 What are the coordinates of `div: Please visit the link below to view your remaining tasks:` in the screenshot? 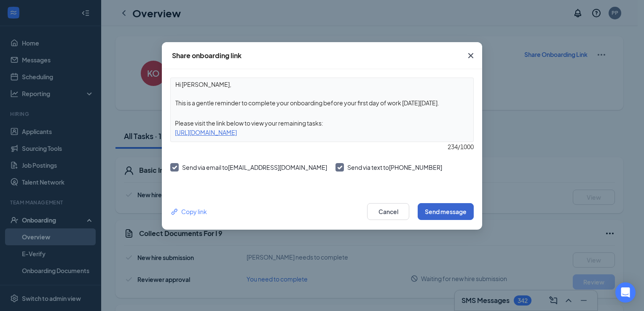 It's located at (322, 123).